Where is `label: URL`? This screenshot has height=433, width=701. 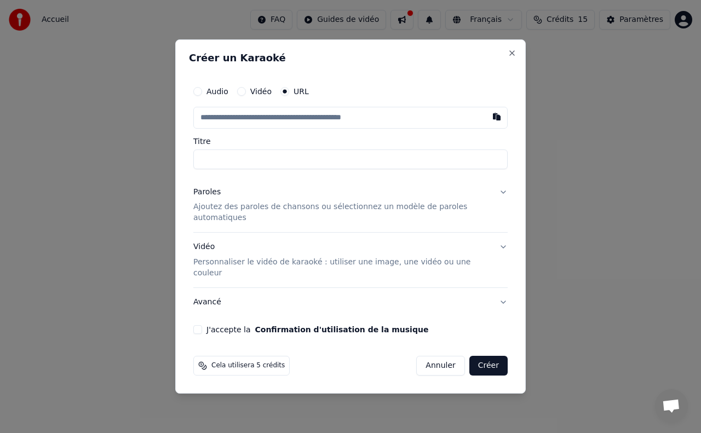
label: URL is located at coordinates (301, 91).